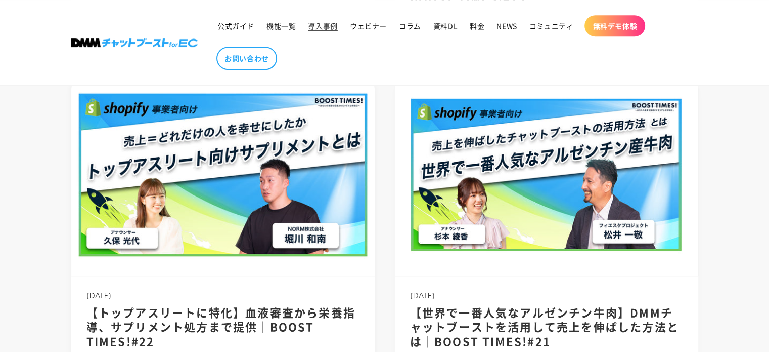 The image size is (769, 352). What do you see at coordinates (236, 26) in the screenshot?
I see `span: 公式ガイド` at bounding box center [236, 26].